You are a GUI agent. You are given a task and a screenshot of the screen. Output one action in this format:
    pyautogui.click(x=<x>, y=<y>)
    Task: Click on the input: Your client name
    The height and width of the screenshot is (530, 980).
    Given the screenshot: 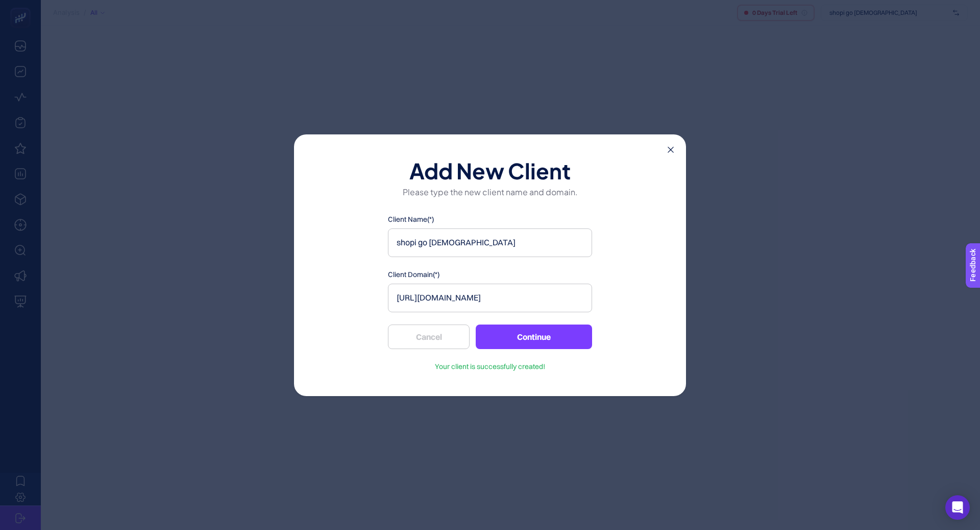 What is the action you would take?
    pyautogui.click(x=490, y=243)
    